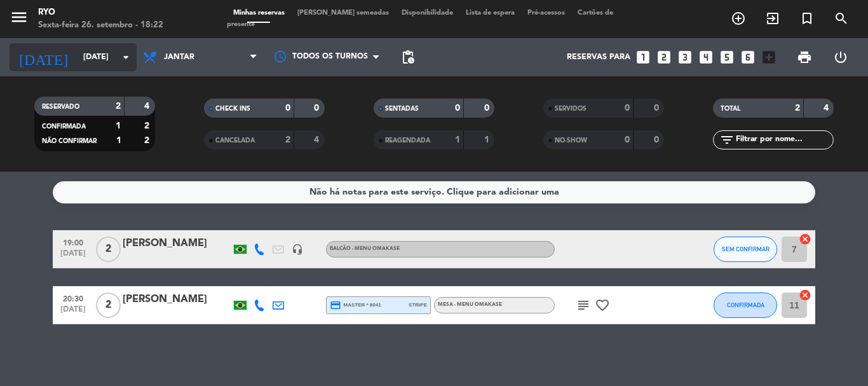  I want to click on span: print, so click(804, 57).